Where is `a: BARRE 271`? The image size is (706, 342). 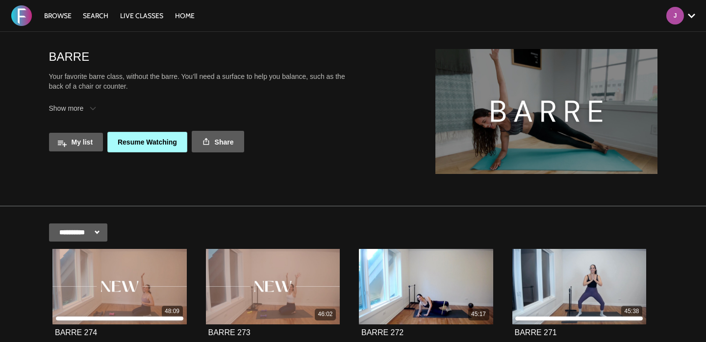 a: BARRE 271 is located at coordinates (536, 333).